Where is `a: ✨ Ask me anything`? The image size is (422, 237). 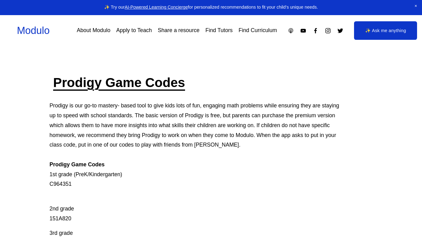 a: ✨ Ask me anything is located at coordinates (385, 31).